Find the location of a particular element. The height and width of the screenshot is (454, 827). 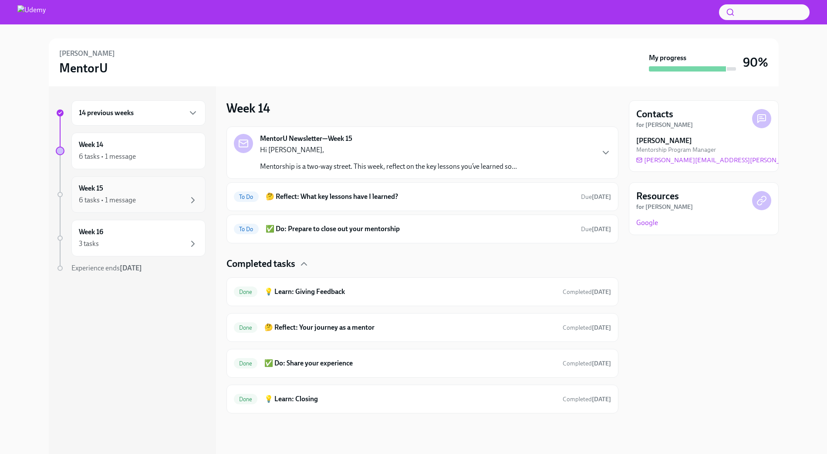

h6: Week 15 is located at coordinates (91, 188).